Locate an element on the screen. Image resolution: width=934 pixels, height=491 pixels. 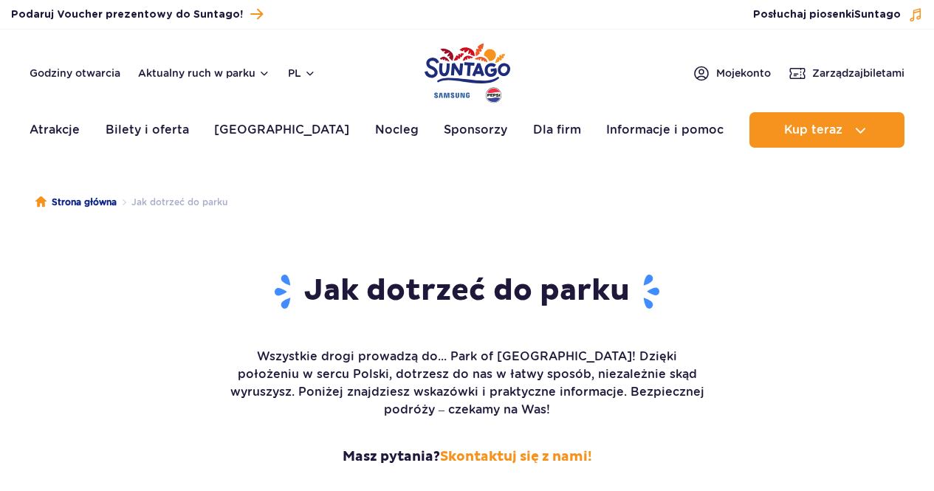
span: Posłuchaj piosenki is located at coordinates (827, 15).